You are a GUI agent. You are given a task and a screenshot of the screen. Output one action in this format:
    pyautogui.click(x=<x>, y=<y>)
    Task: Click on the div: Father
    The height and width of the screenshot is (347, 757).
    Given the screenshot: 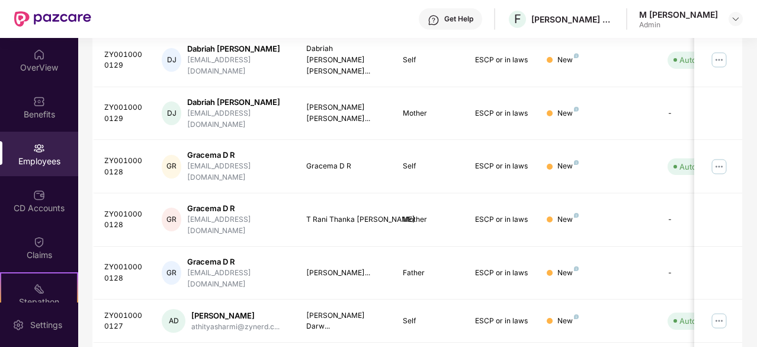 What is the action you would take?
    pyautogui.click(x=430, y=273)
    